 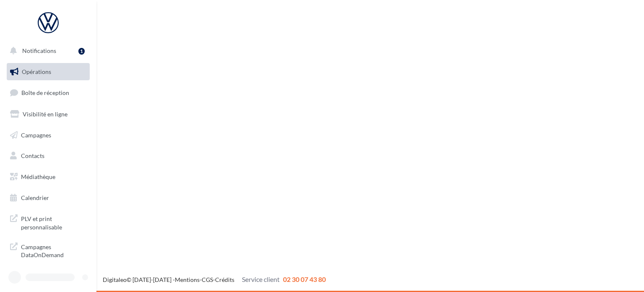 I want to click on a: CGS, so click(x=207, y=279).